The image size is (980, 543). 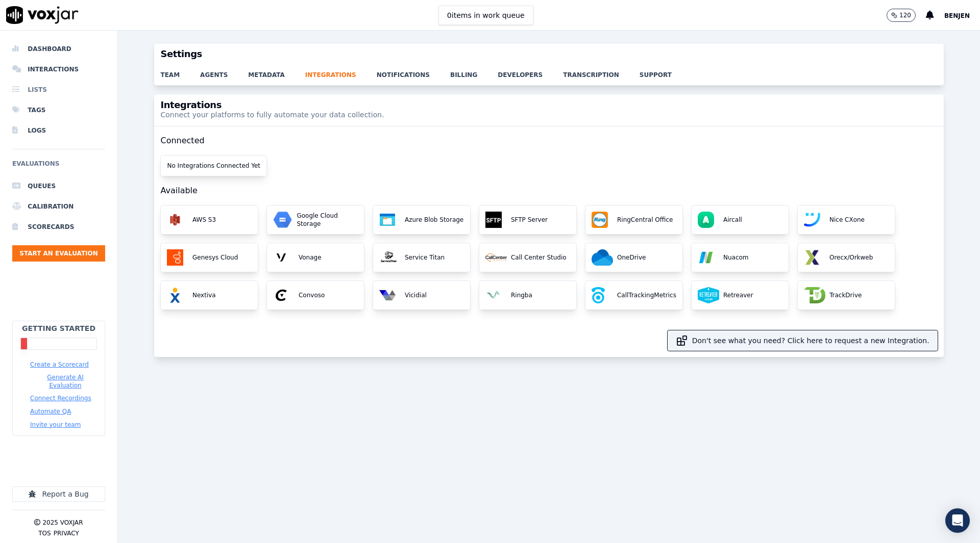 I want to click on img: Vonage, so click(x=281, y=257).